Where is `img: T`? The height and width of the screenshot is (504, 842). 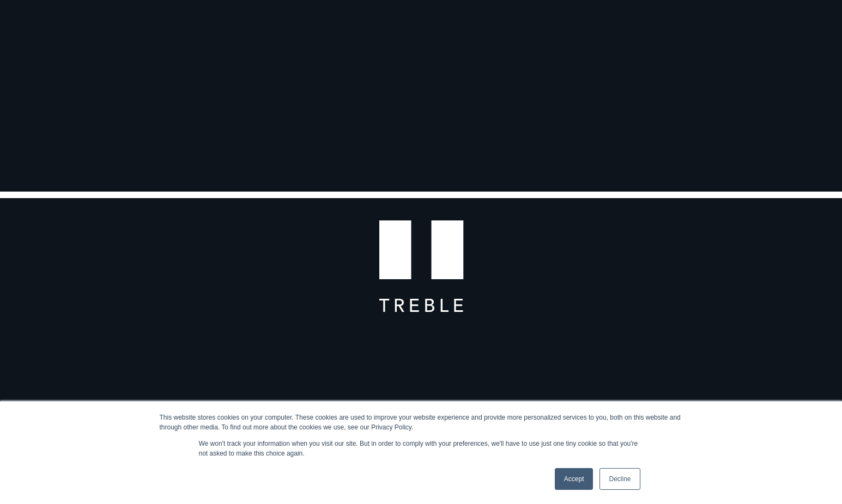 img: T is located at coordinates (420, 252).